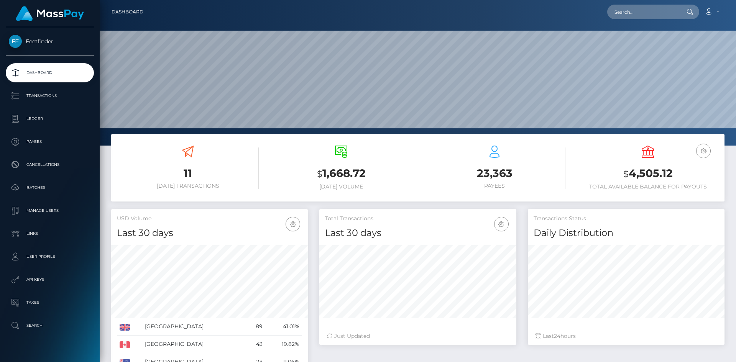 This screenshot has height=362, width=736. What do you see at coordinates (626, 336) in the screenshot?
I see `div: Last hours` at bounding box center [626, 336].